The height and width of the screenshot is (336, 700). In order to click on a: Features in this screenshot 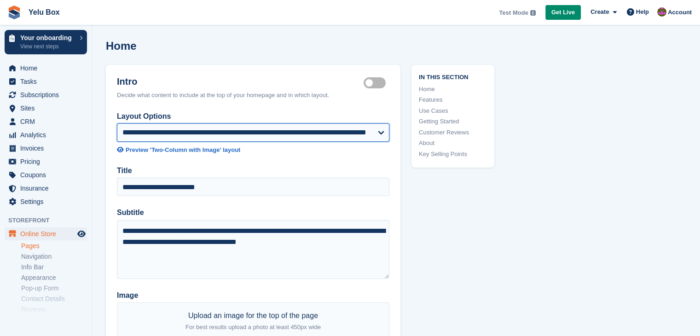, I will do `click(453, 100)`.